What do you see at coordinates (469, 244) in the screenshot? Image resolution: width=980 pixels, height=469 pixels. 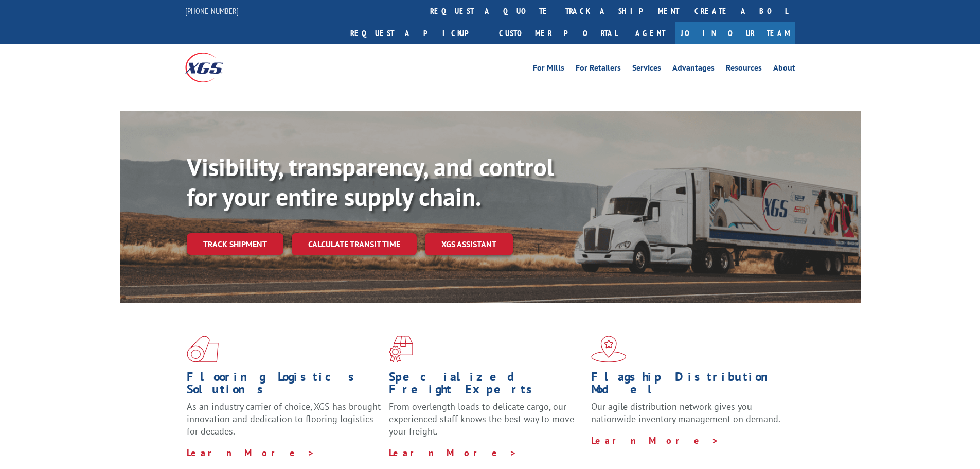 I see `a: XGS ASSISTANT` at bounding box center [469, 244].